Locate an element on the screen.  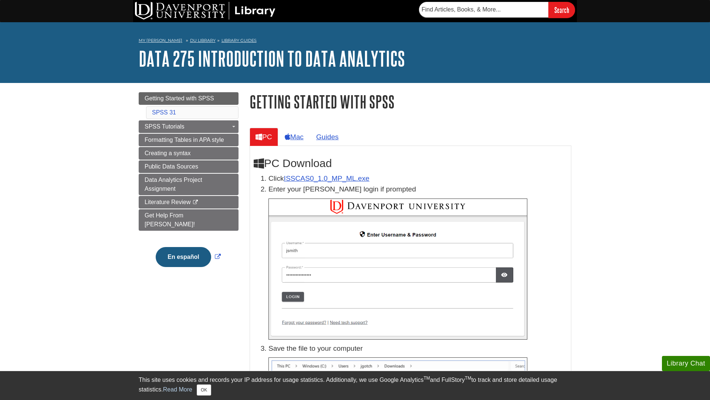
a: SPSS 31 is located at coordinates (164, 112).